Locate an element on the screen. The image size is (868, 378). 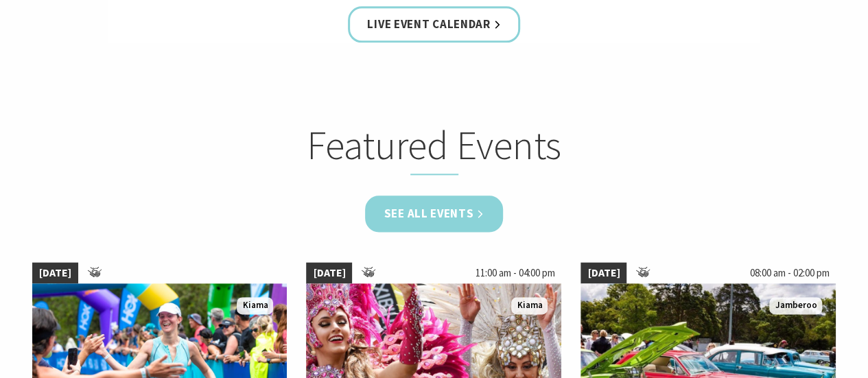
h2: Featured Events is located at coordinates (434, 148).